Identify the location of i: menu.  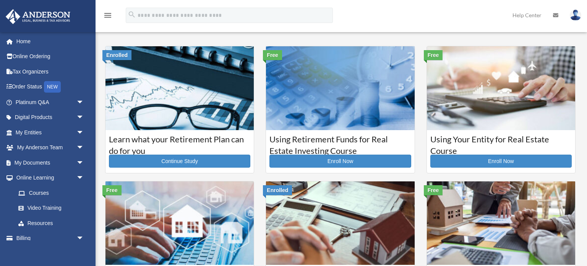
(108, 15).